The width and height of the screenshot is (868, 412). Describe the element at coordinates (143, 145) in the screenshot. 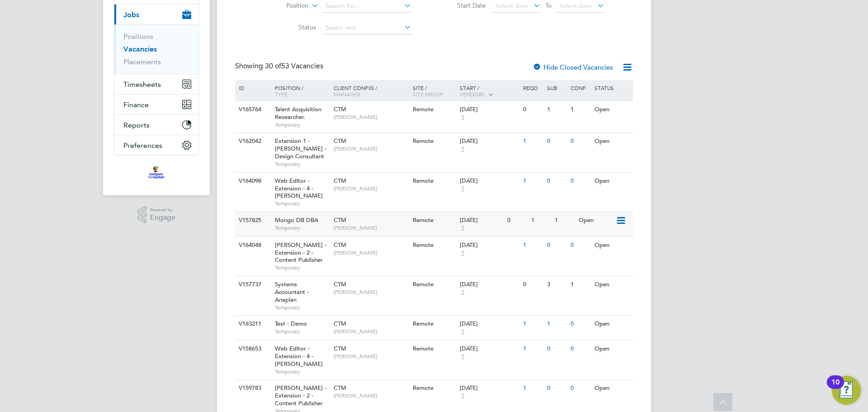

I see `span: Preferences` at that location.